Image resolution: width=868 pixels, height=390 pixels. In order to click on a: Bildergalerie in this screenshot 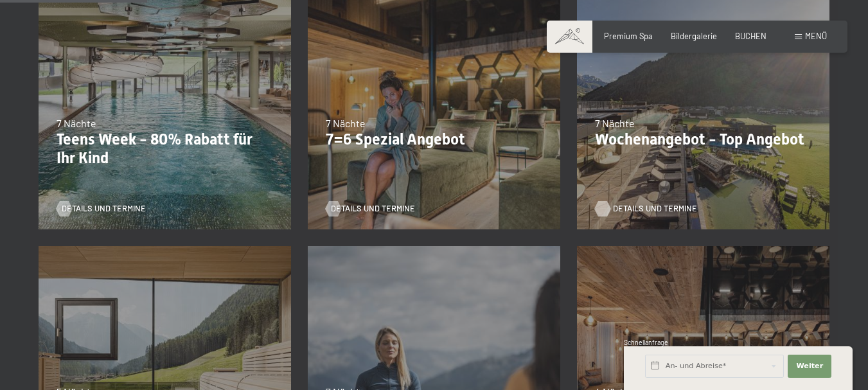, I will do `click(694, 36)`.